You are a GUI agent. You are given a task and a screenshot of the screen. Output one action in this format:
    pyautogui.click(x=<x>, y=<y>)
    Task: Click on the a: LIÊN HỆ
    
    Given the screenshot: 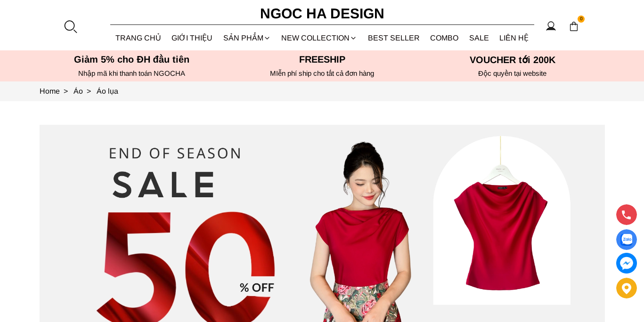 What is the action you would take?
    pyautogui.click(x=514, y=38)
    